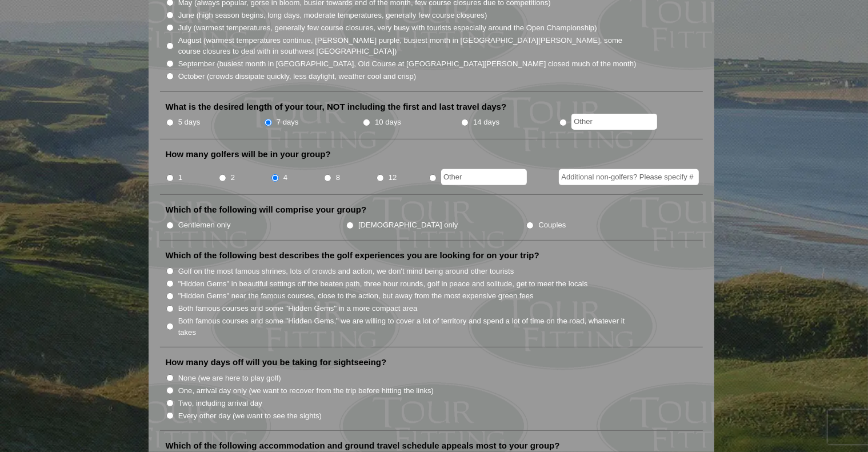 Image resolution: width=868 pixels, height=452 pixels. What do you see at coordinates (180, 178) in the screenshot?
I see `label: 1` at bounding box center [180, 178].